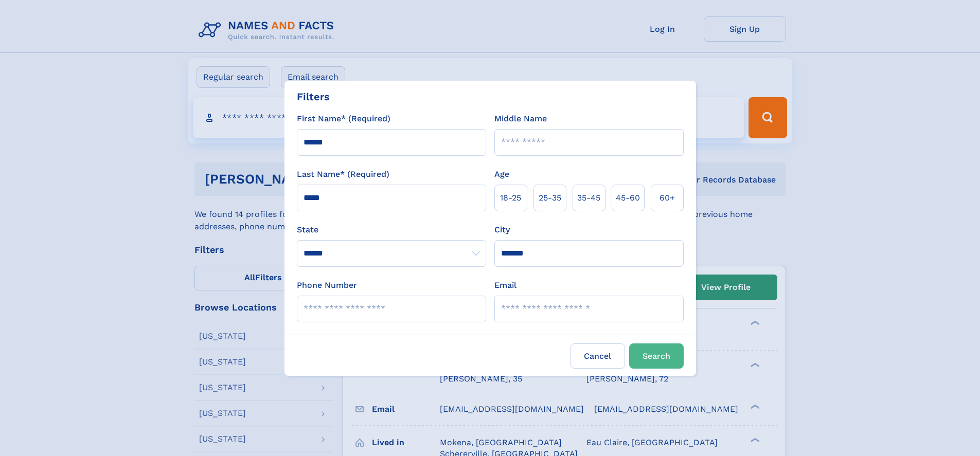 Image resolution: width=980 pixels, height=456 pixels. Describe the element at coordinates (505, 286) in the screenshot. I see `label: Email` at that location.